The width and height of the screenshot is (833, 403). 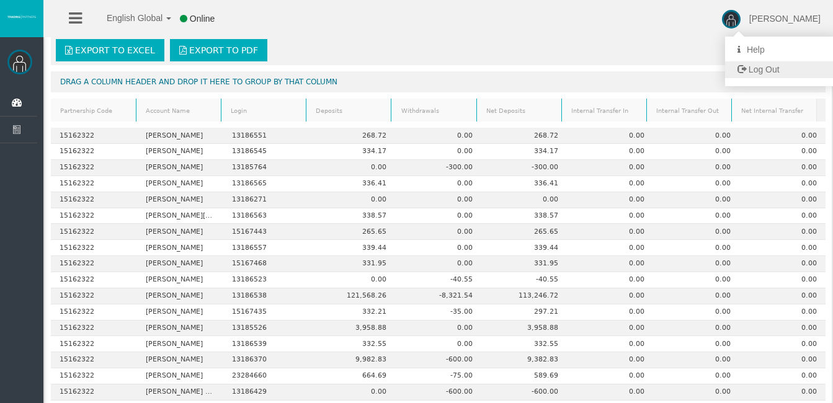 I want to click on a: Internal Transfer Out, so click(x=689, y=110).